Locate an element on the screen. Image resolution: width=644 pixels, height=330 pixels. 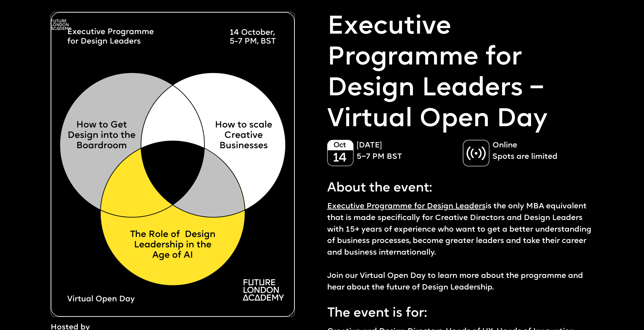
img: A logo saying in 3 lines: Future London Academy is located at coordinates (61, 24).